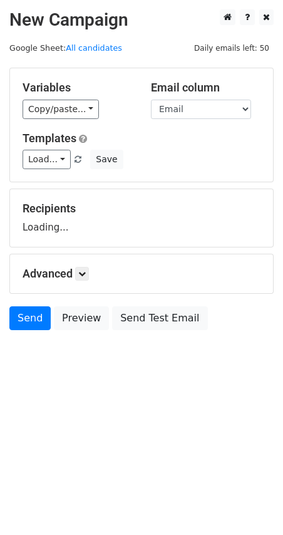  What do you see at coordinates (142, 274) in the screenshot?
I see `h5: Advanced` at bounding box center [142, 274].